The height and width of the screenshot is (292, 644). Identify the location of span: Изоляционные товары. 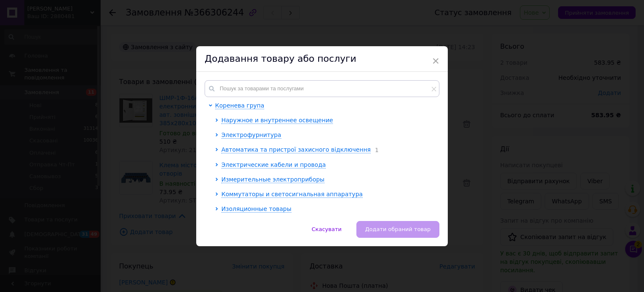
(256, 208).